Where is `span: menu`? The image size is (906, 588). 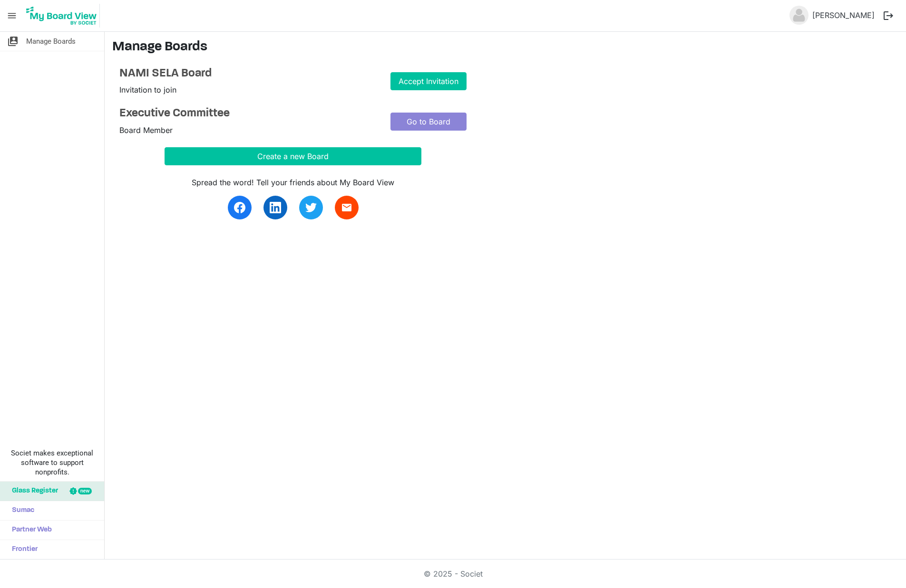 span: menu is located at coordinates (12, 16).